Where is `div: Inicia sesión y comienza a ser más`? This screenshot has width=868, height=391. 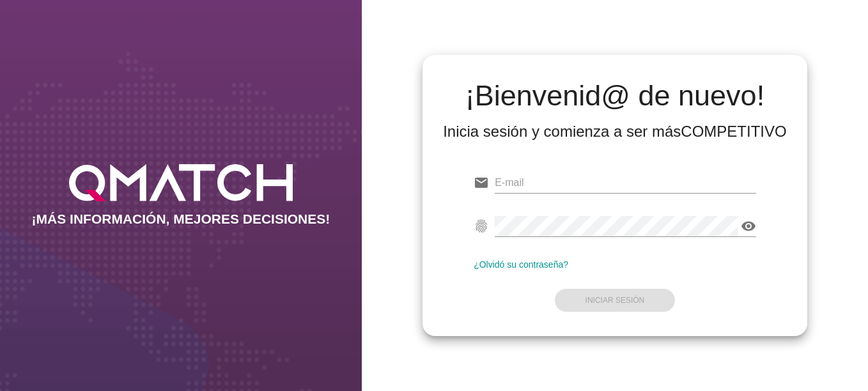
div: Inicia sesión y comienza a ser más is located at coordinates (615, 131).